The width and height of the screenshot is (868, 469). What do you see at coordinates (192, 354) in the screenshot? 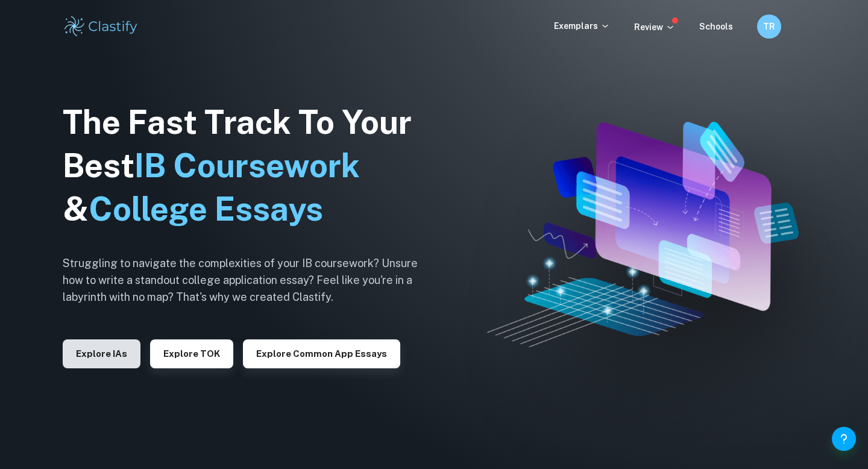
I see `button: Explore TOK` at bounding box center [192, 354].